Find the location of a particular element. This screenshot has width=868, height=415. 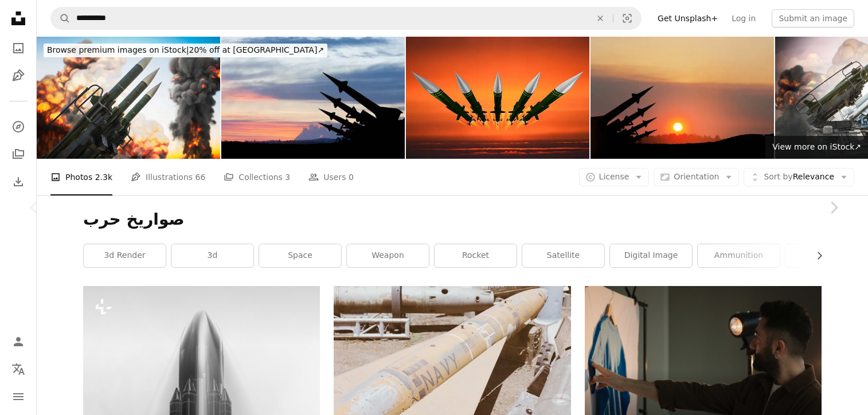

a: space is located at coordinates (300, 255).